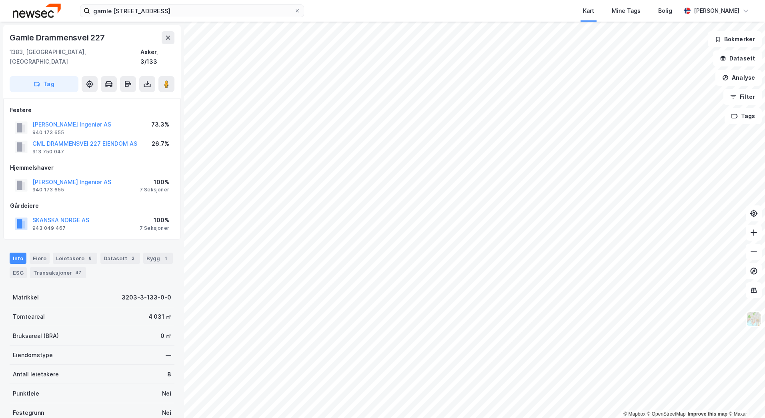  What do you see at coordinates (588, 11) in the screenshot?
I see `div: Kart` at bounding box center [588, 11].